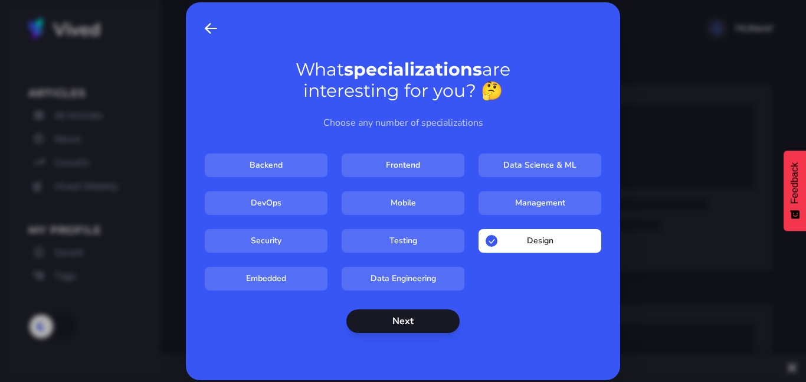  What do you see at coordinates (266, 165) in the screenshot?
I see `input: Backend` at bounding box center [266, 165].